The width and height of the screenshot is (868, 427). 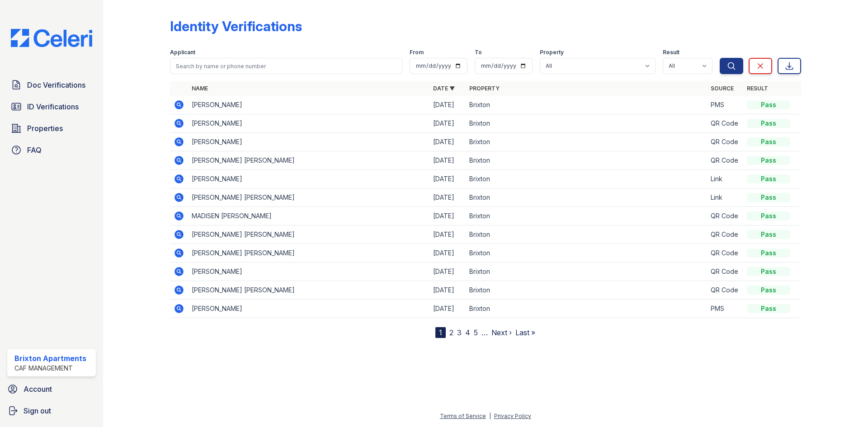 I want to click on span: Properties, so click(x=45, y=128).